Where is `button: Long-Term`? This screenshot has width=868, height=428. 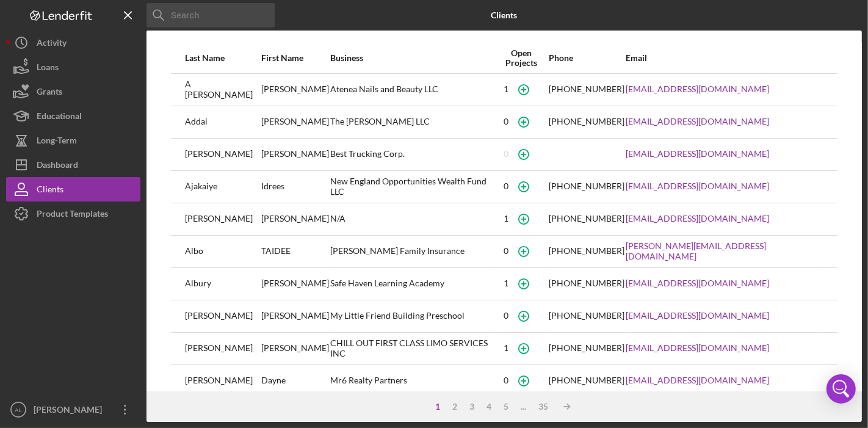 button: Long-Term is located at coordinates (73, 141).